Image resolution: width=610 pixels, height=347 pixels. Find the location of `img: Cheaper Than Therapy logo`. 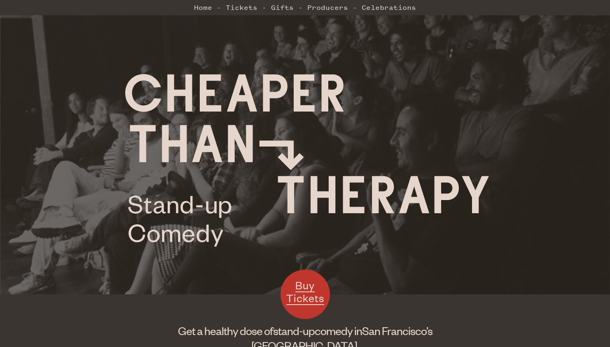

img: Cheaper Than Therapy logo is located at coordinates (307, 160).